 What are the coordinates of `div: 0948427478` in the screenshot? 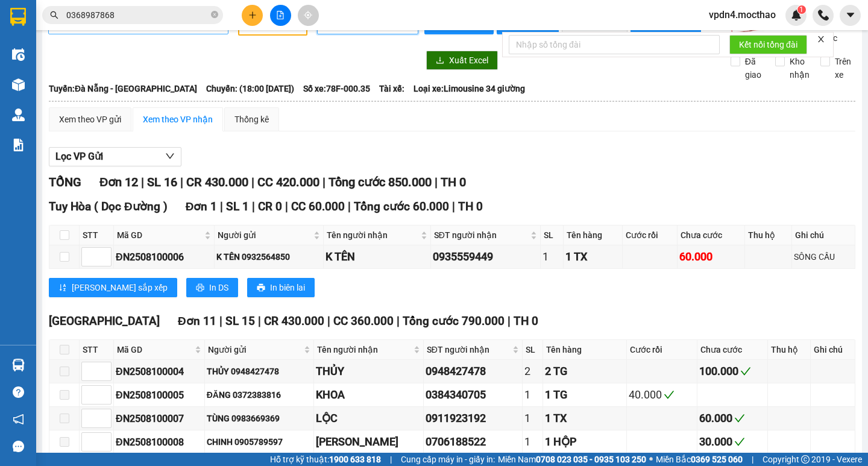 It's located at (472, 371).